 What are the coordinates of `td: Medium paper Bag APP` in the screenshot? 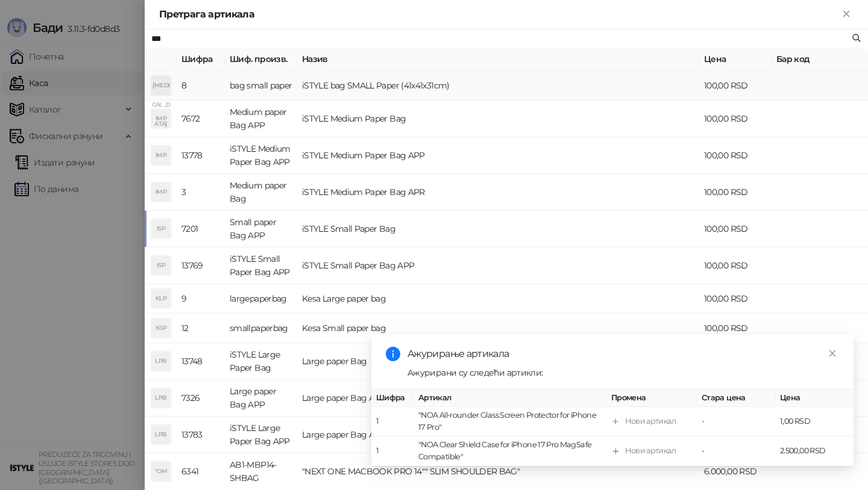 It's located at (261, 119).